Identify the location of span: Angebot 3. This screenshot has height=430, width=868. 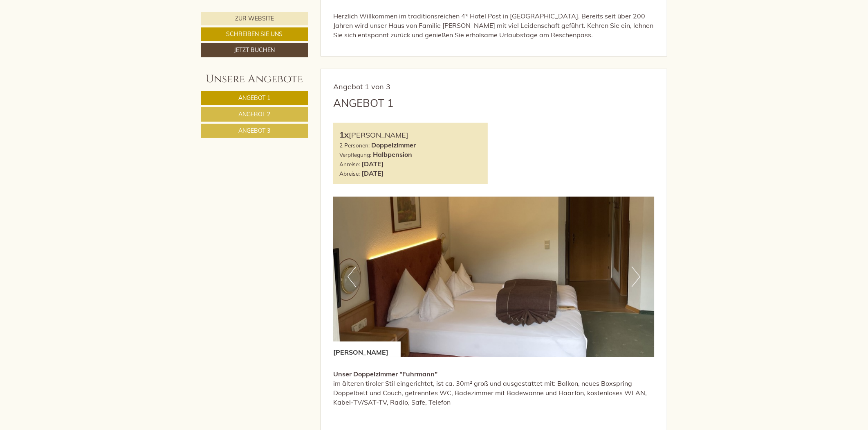
(254, 130).